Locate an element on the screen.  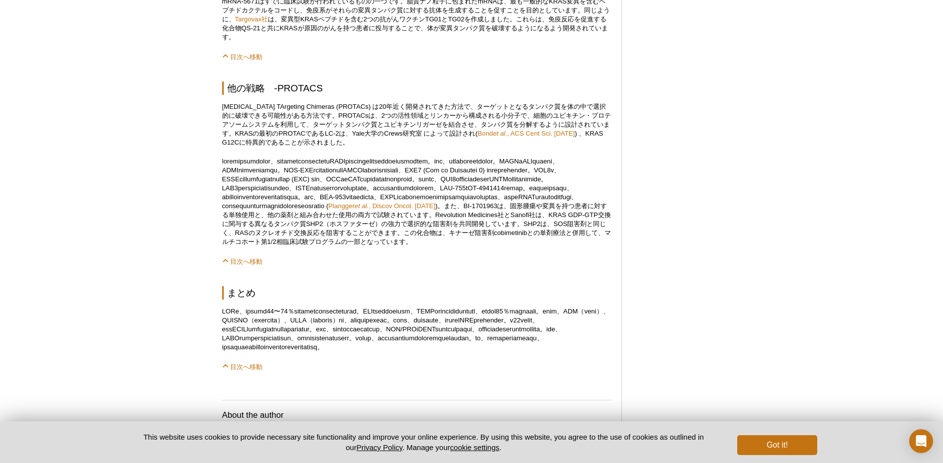
div: Open Intercom Messenger is located at coordinates (921, 441).